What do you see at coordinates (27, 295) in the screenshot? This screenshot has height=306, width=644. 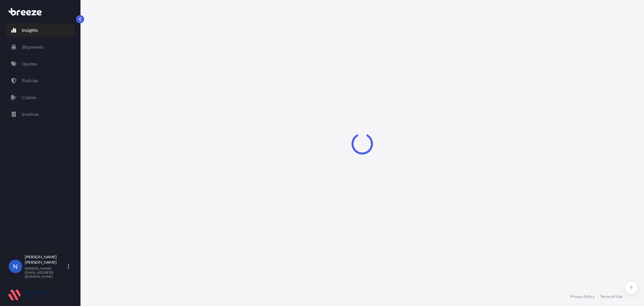 I see `img: organization-logo` at bounding box center [27, 295].